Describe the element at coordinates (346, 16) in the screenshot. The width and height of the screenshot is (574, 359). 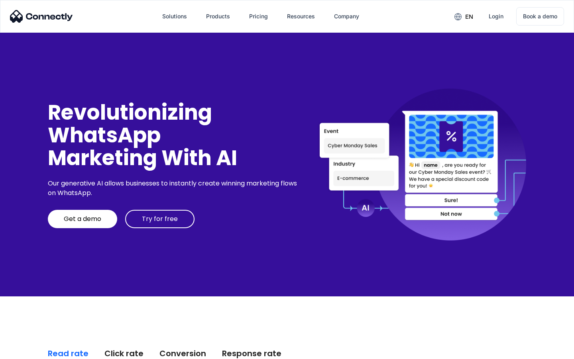
I see `div: Company` at that location.